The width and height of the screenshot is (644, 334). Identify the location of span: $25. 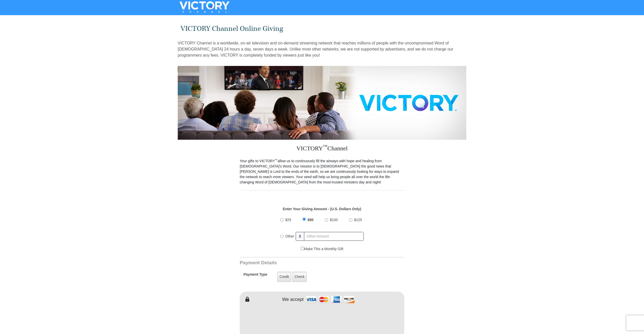
(288, 220).